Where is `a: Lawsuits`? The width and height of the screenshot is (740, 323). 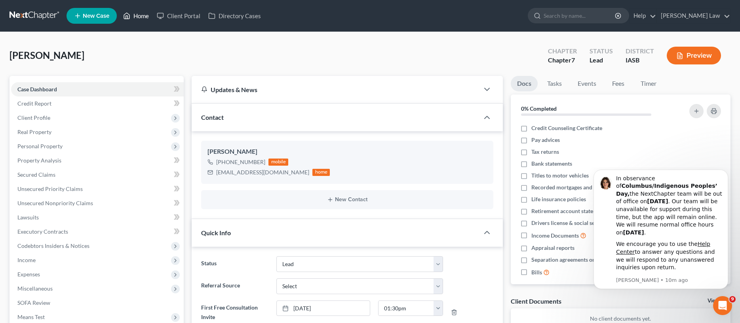 a: Lawsuits is located at coordinates (97, 218).